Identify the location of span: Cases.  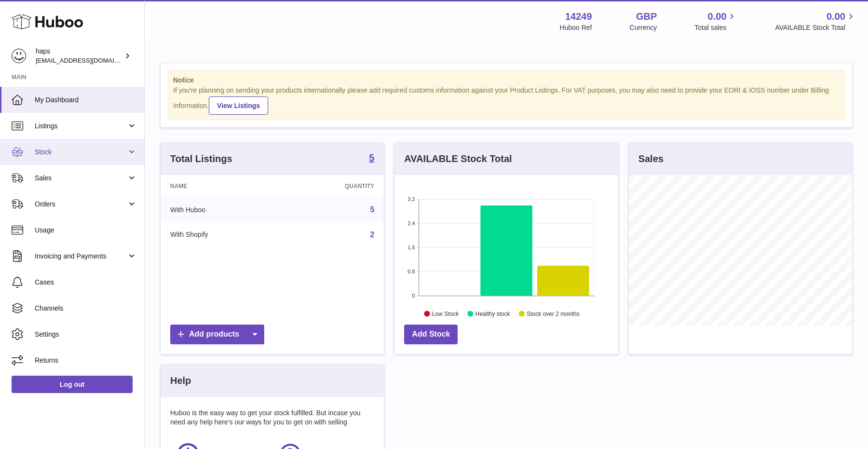
(86, 282).